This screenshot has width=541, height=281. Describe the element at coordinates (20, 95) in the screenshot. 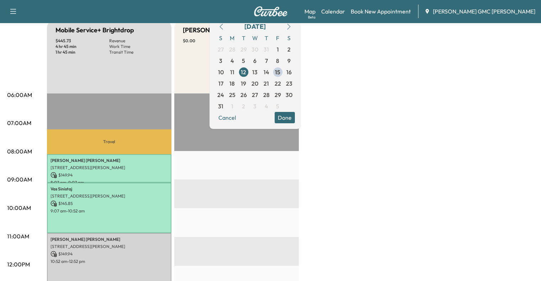

I see `p: 06:00AM` at that location.